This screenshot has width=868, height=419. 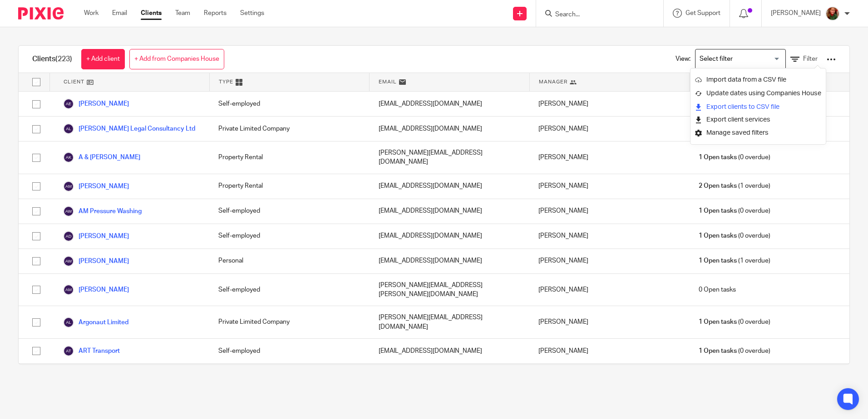 I want to click on a: Export clients to CSV file, so click(x=758, y=107).